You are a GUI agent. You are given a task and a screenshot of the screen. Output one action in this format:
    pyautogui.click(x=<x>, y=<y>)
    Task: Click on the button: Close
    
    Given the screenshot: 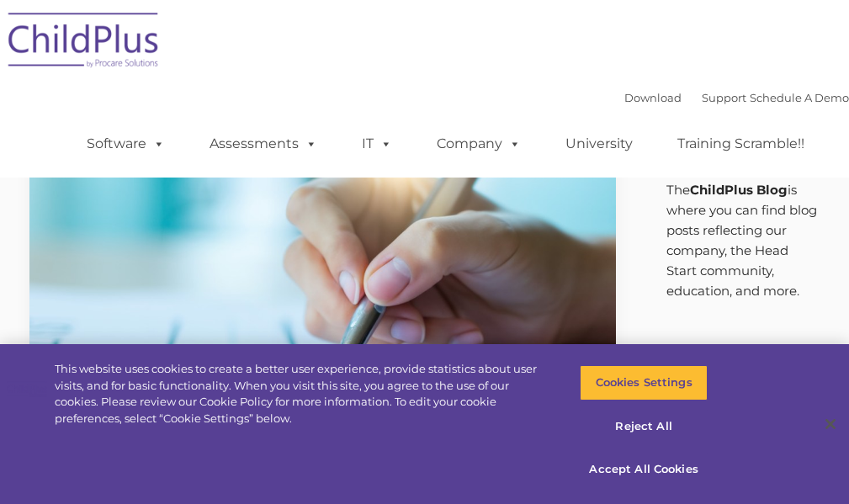 What is the action you would take?
    pyautogui.click(x=830, y=424)
    